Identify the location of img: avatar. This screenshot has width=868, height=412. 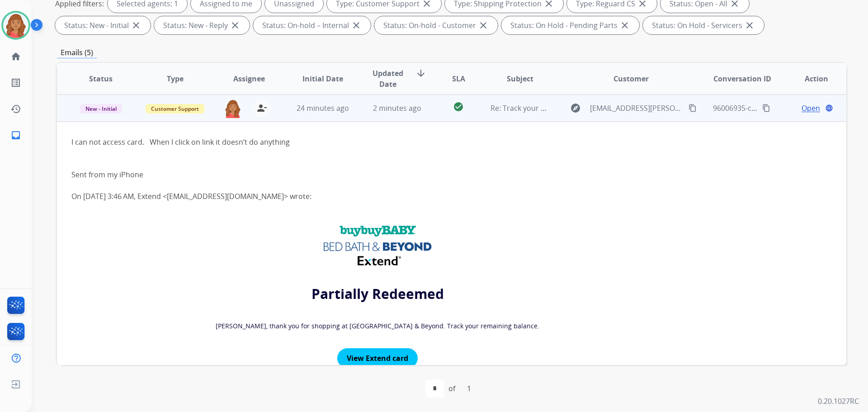
(16, 26).